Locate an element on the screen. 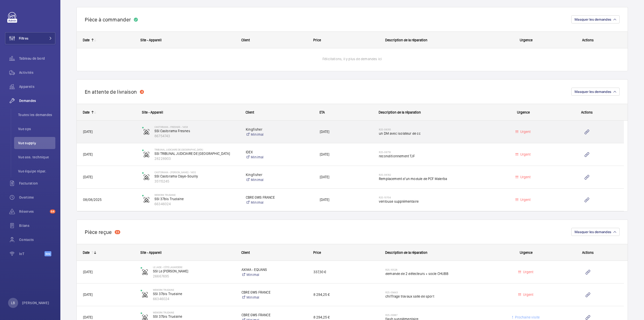 The width and height of the screenshot is (644, 320). span: Bilans is located at coordinates (37, 226).